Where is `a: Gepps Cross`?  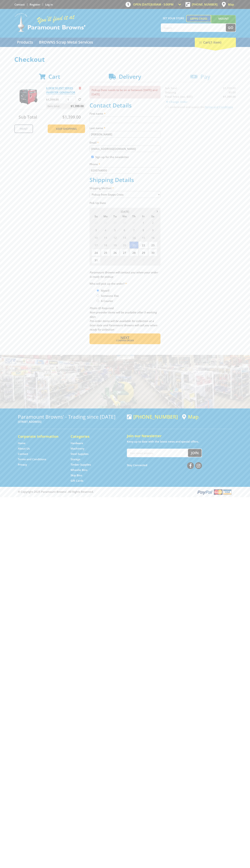 a: Gepps Cross is located at coordinates (199, 18).